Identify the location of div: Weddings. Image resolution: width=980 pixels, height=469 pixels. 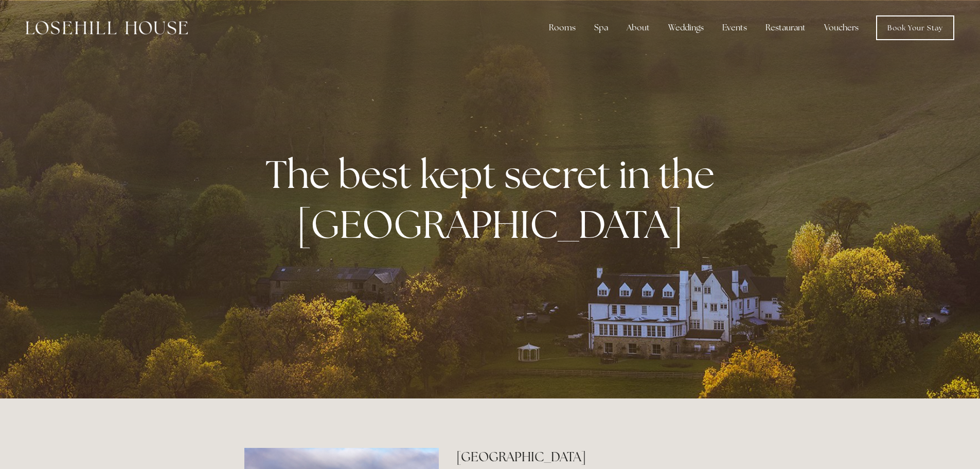
(686, 28).